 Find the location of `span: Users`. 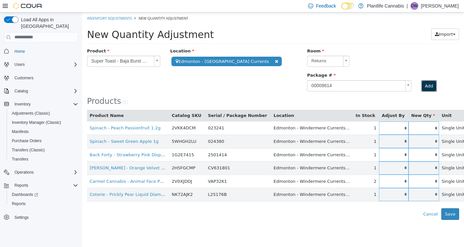

span: Users is located at coordinates (45, 65).